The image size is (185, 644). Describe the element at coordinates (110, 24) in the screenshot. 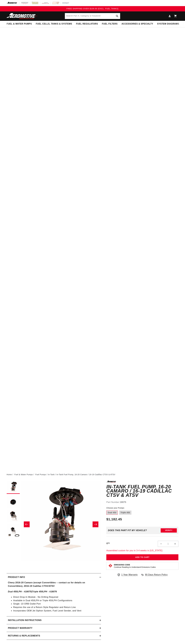

I see `summary: Fuel Filters` at that location.